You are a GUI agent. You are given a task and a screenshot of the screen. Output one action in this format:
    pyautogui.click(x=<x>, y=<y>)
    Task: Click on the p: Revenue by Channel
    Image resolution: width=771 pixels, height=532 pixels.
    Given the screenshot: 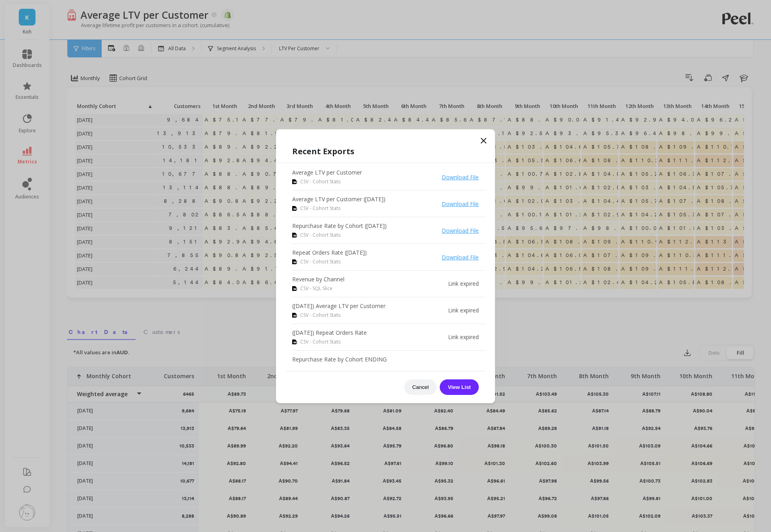 What is the action you would take?
    pyautogui.click(x=318, y=279)
    